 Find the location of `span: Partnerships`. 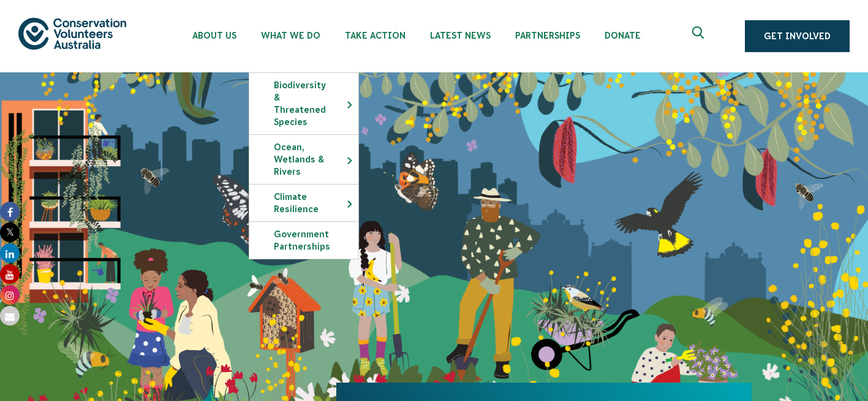

span: Partnerships is located at coordinates (547, 36).